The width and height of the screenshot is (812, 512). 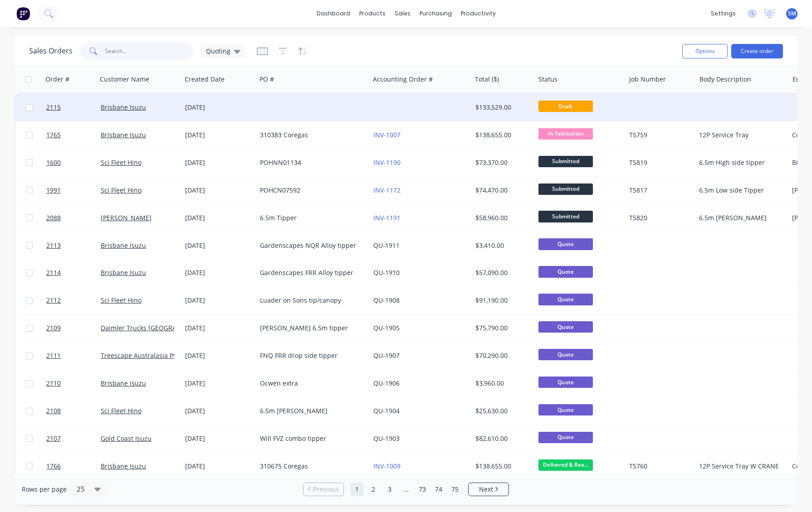 What do you see at coordinates (53, 108) in the screenshot?
I see `span: 2115` at bounding box center [53, 108].